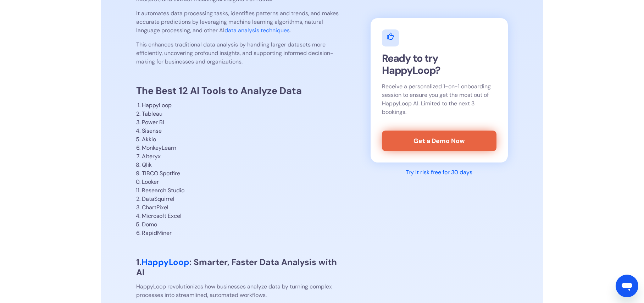 The height and width of the screenshot is (303, 644). What do you see at coordinates (257, 30) in the screenshot?
I see `a: data analysis techniques` at bounding box center [257, 30].